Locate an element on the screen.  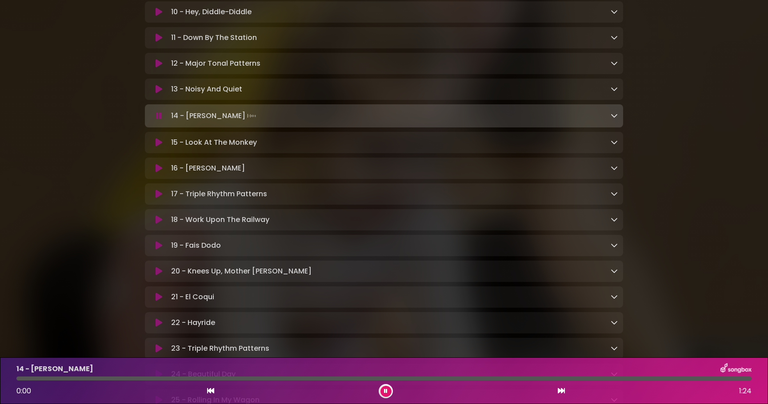
p: 13 - Noisy And Quiet is located at coordinates (207, 89).